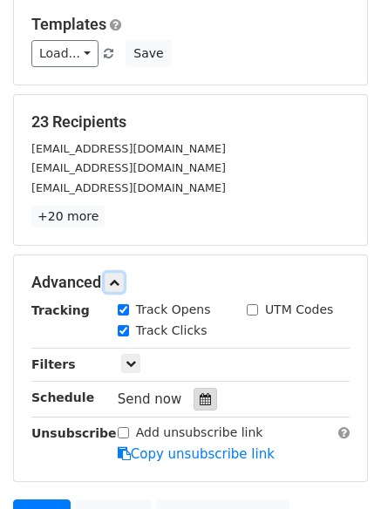 The height and width of the screenshot is (509, 381). Describe the element at coordinates (299, 310) in the screenshot. I see `label: UTM Codes` at that location.